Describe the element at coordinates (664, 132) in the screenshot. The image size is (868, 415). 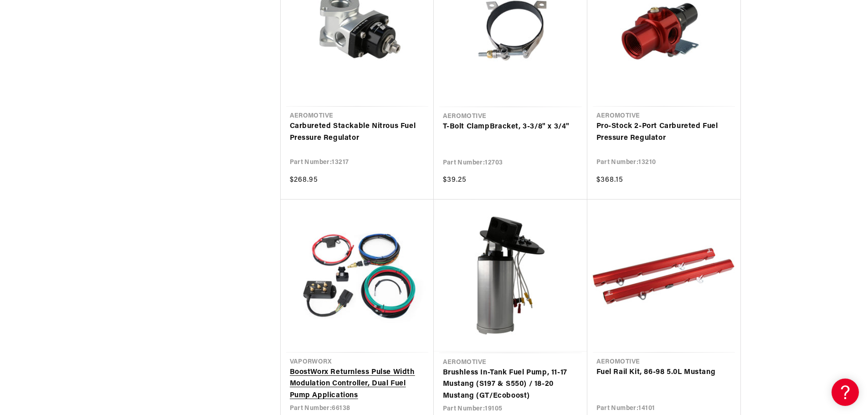
I see `a: Pro-Stock 2-Port Carbureted Fuel Pressure Regulator` at that location.